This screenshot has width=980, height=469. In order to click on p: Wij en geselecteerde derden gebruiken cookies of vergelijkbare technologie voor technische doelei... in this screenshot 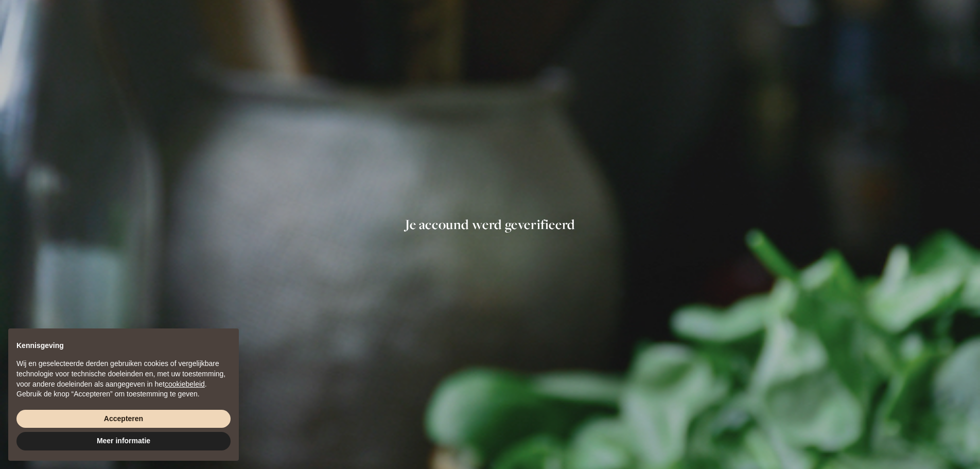, I will do `click(123, 374)`.